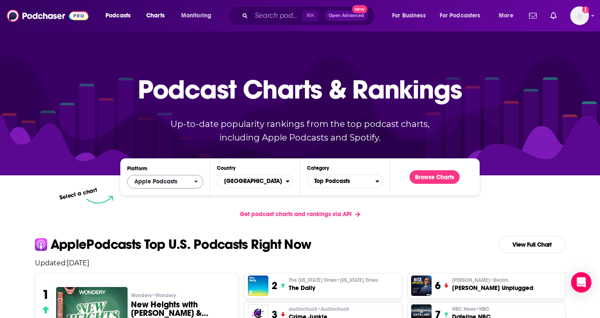  I want to click on p: The New York Times • New York Times, so click(333, 280).